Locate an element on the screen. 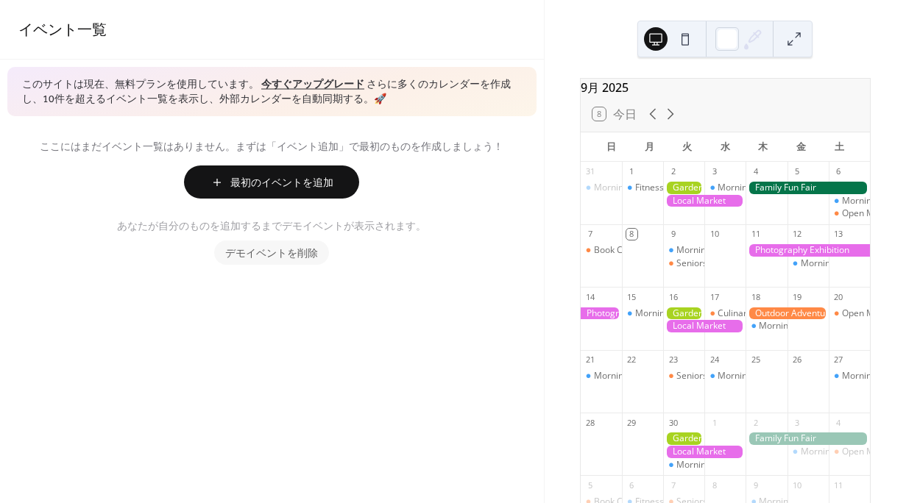 This screenshot has height=503, width=906. div: 18 is located at coordinates (755, 296).